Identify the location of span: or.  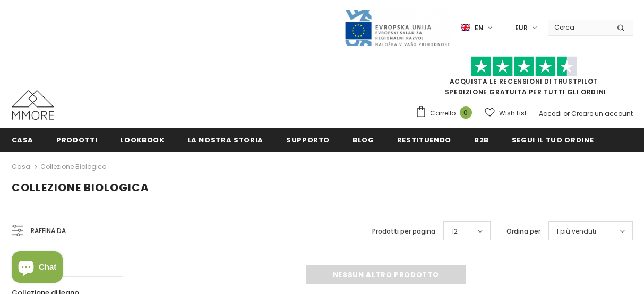
(566, 114).